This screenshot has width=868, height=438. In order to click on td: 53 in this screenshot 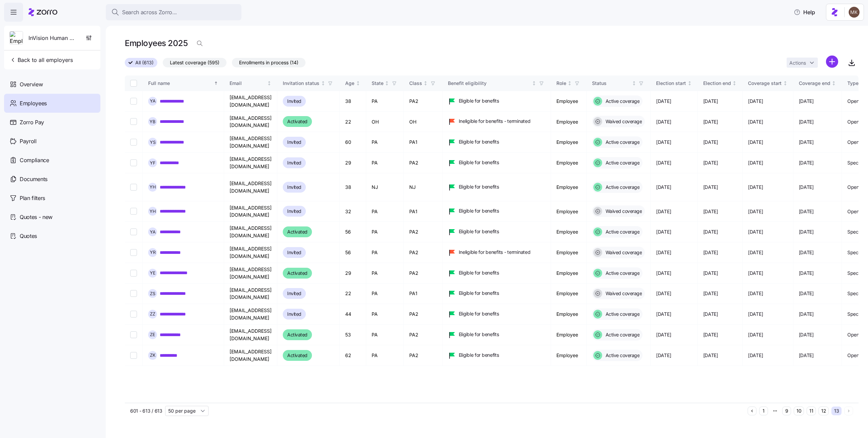, I will do `click(353, 335)`.